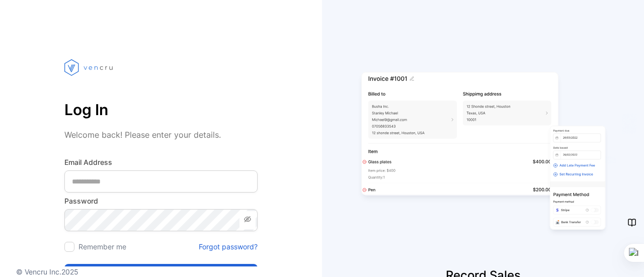 The image size is (644, 277). What do you see at coordinates (161, 110) in the screenshot?
I see `p: Log In` at bounding box center [161, 110].